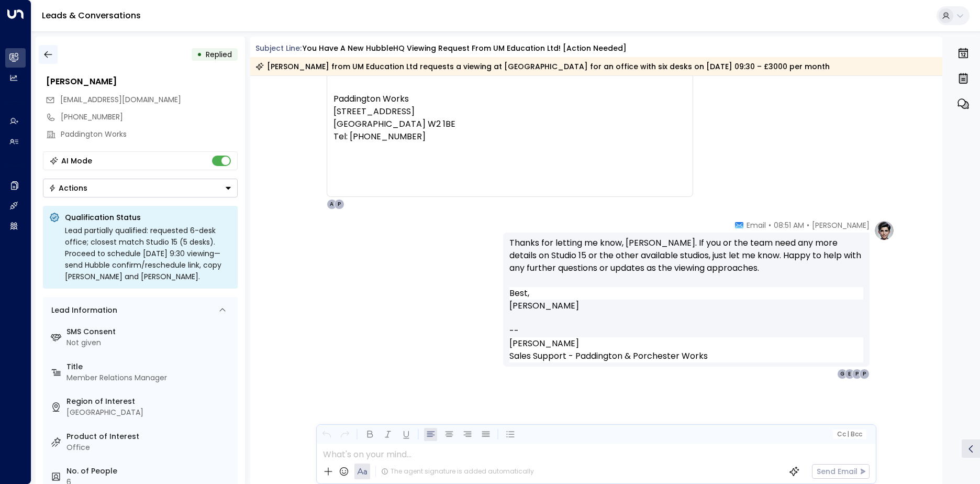 This screenshot has width=980, height=484. Describe the element at coordinates (458, 472) in the screenshot. I see `div: The agent signature is added automatically` at that location.